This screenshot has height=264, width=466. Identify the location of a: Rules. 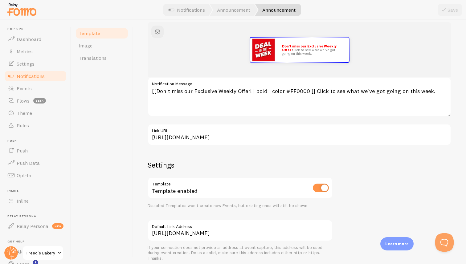
(35, 125).